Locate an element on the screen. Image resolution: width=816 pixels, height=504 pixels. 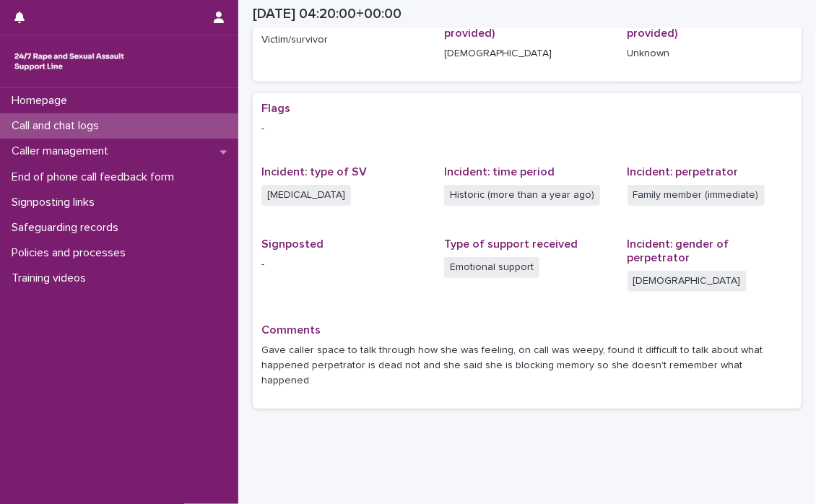
span: Incident: perpetrator is located at coordinates (683, 172).